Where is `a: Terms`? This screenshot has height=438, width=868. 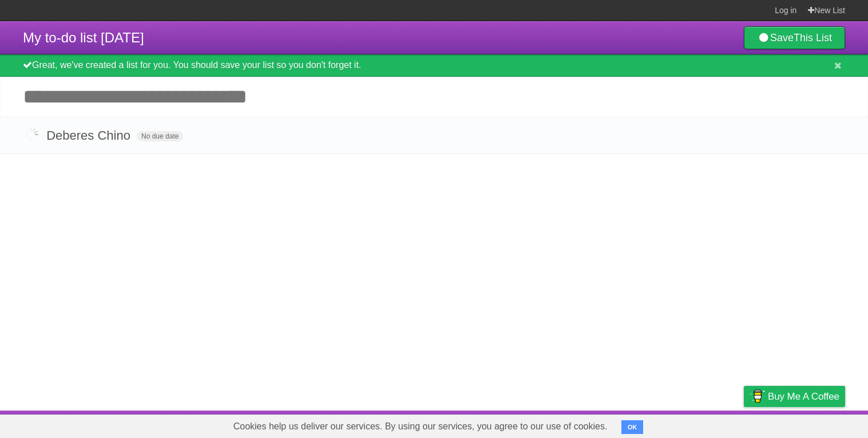
a: Terms is located at coordinates (703, 424).